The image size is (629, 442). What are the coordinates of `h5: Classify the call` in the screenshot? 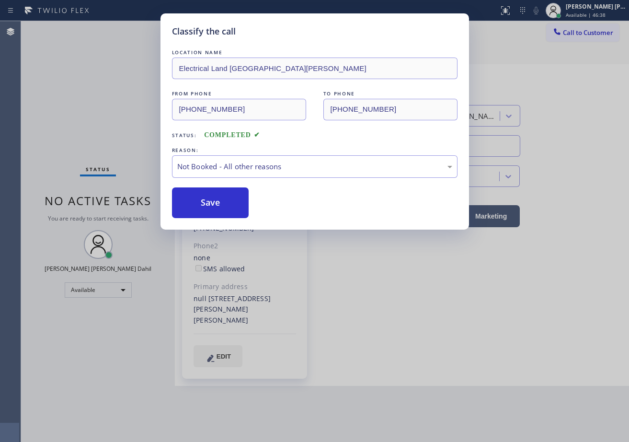 It's located at (204, 31).